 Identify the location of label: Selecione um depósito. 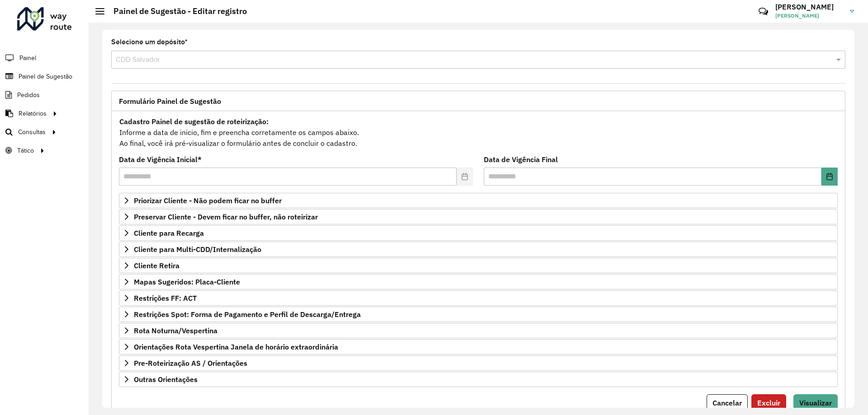
(149, 42).